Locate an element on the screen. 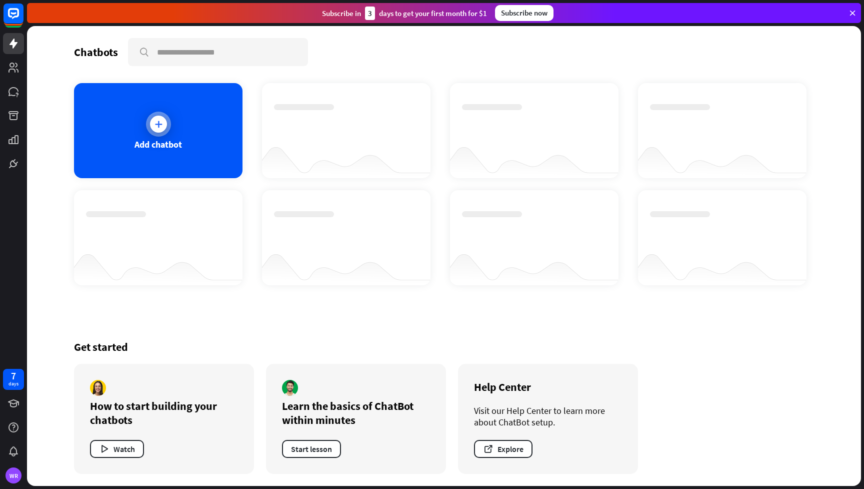  div: Visit our Help Center to learn more about ChatBot setup. is located at coordinates (548, 416).